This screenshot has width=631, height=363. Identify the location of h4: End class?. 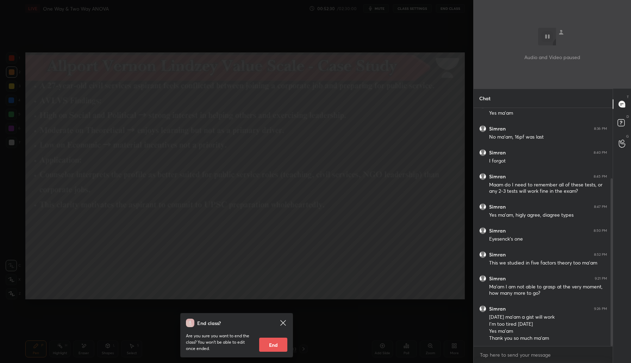
(209, 323).